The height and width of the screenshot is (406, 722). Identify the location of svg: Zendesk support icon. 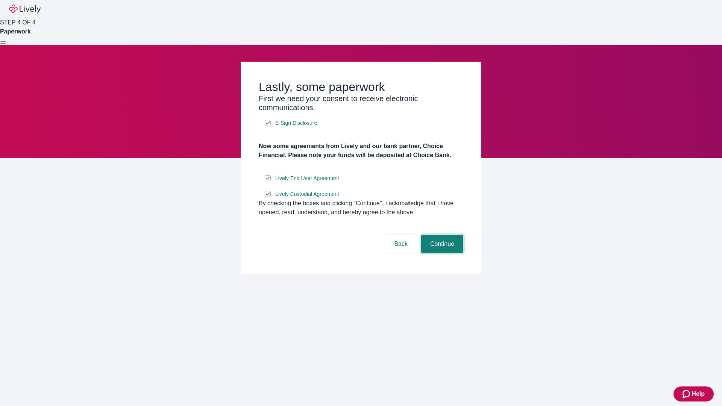
(687, 394).